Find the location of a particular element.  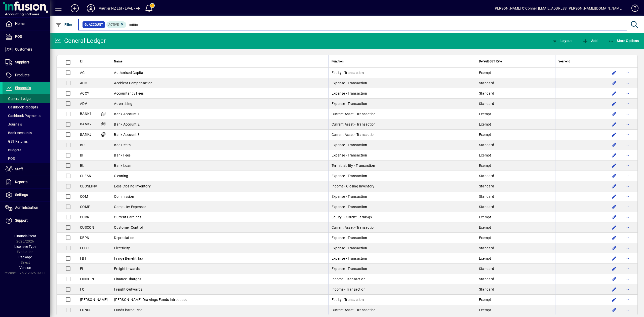

span: Funds introduced is located at coordinates (128, 310).